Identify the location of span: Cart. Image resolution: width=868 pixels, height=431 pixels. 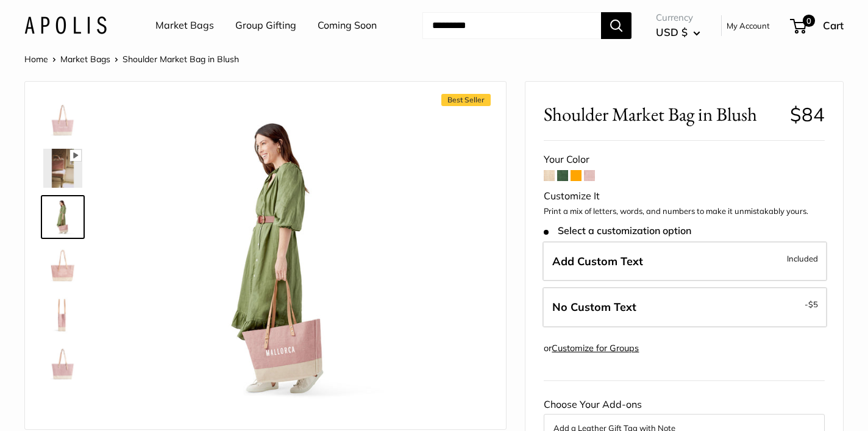
(833, 25).